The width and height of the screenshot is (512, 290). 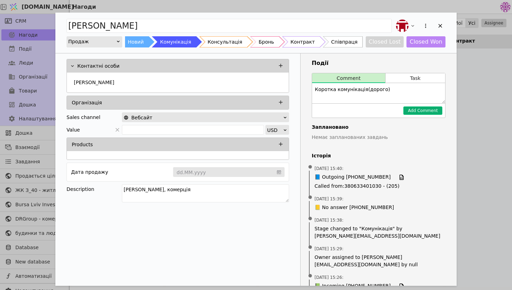 I want to click on span: Value, so click(x=73, y=130).